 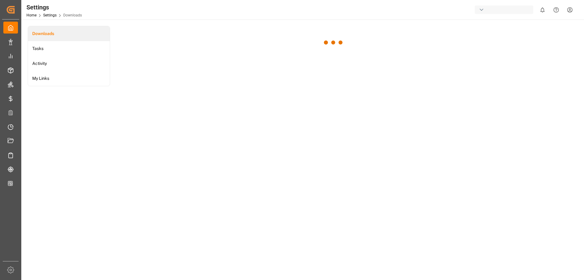 What do you see at coordinates (69, 63) in the screenshot?
I see `a: Activity` at bounding box center [69, 63].